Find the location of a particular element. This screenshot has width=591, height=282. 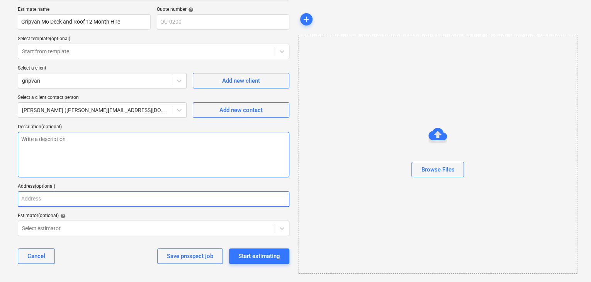

div: Select a client is located at coordinates (102, 68).